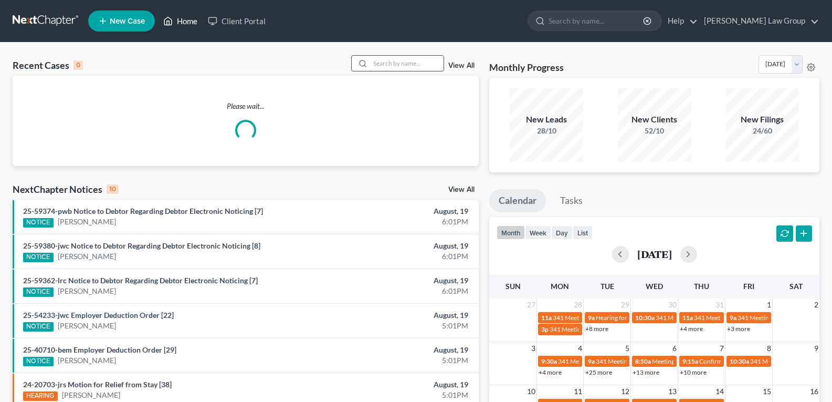 This screenshot has width=832, height=402. Describe the element at coordinates (673, 305) in the screenshot. I see `span: 30` at that location.